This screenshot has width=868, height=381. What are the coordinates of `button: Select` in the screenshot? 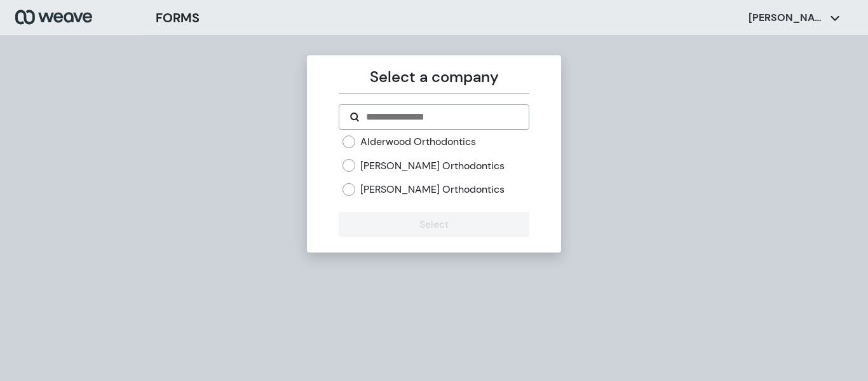 It's located at (434, 224).